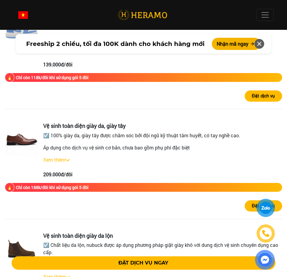  What do you see at coordinates (266, 234) in the screenshot?
I see `a: phone-icon` at bounding box center [266, 234].